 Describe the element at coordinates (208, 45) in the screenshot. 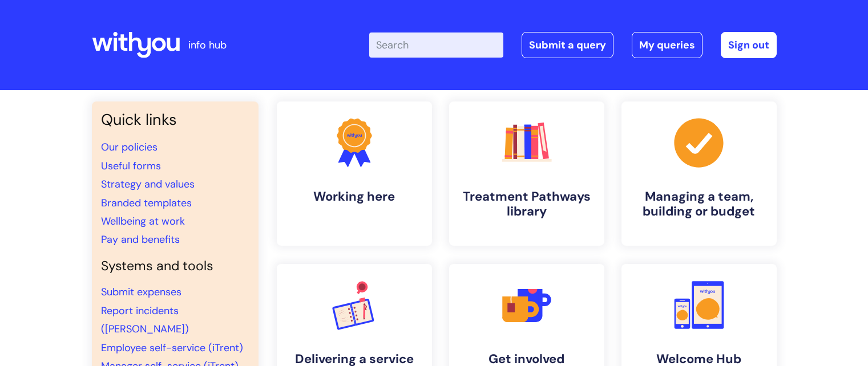

I see `p: info hub` at that location.